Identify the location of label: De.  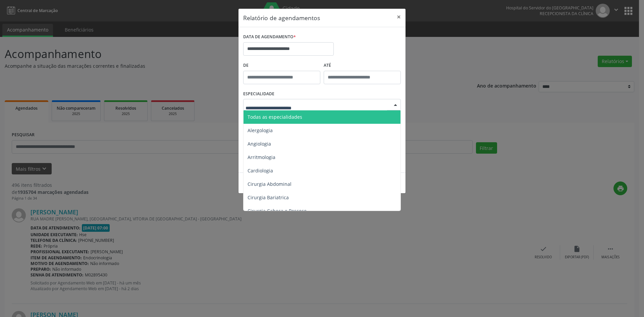
(282, 66).